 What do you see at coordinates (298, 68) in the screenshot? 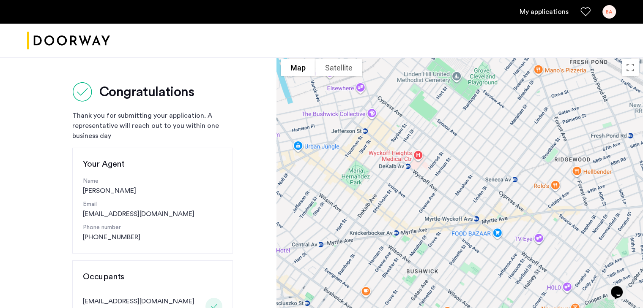
I see `button: Show street map` at bounding box center [298, 68].